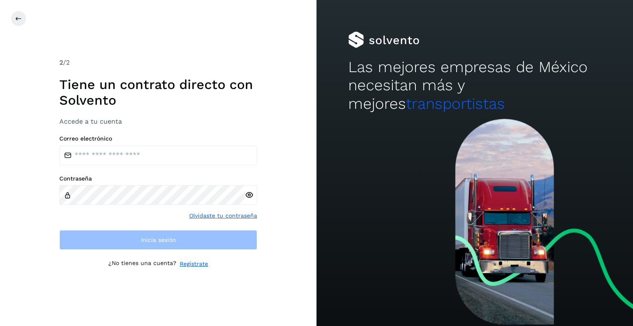 This screenshot has height=326, width=633. What do you see at coordinates (223, 215) in the screenshot?
I see `a: Olvidaste tu contraseña` at bounding box center [223, 215].